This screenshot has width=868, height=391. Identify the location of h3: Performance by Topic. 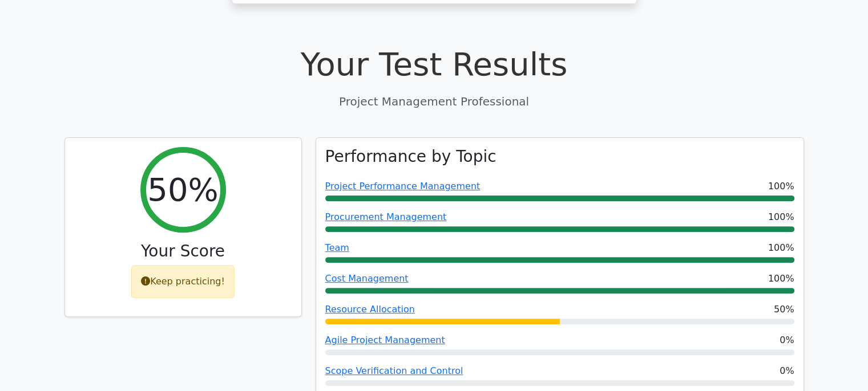
(411, 157).